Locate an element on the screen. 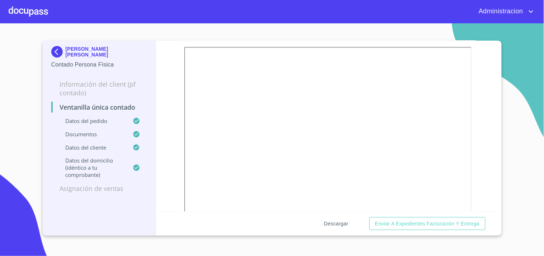 This screenshot has height=256, width=544. img: Docupass spot blue is located at coordinates (59, 52).